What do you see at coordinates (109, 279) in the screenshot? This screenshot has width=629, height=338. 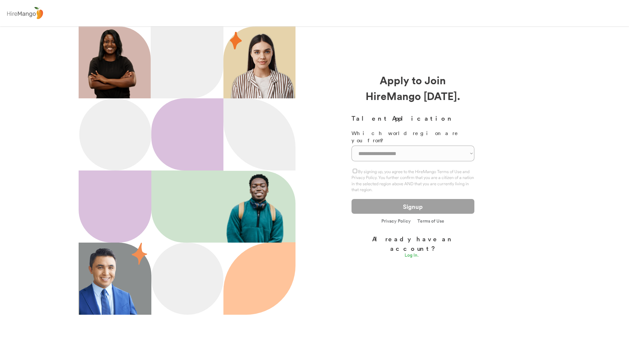 I see `img: smiling-businessman-with-touchpad_1098-235.png` at bounding box center [109, 279].